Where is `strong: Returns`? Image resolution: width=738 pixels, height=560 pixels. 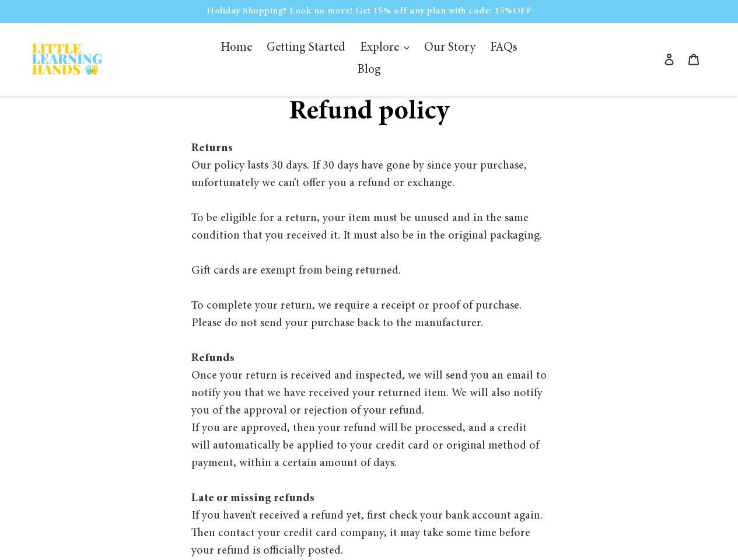 strong: Returns is located at coordinates (212, 148).